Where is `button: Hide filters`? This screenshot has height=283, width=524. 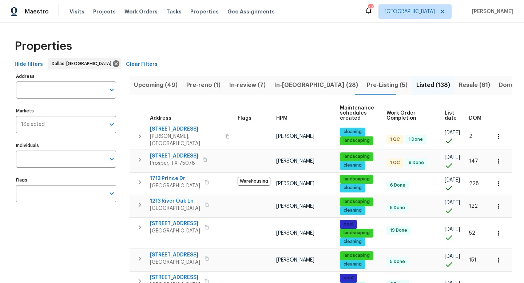
button: Hide filters is located at coordinates (29, 64).